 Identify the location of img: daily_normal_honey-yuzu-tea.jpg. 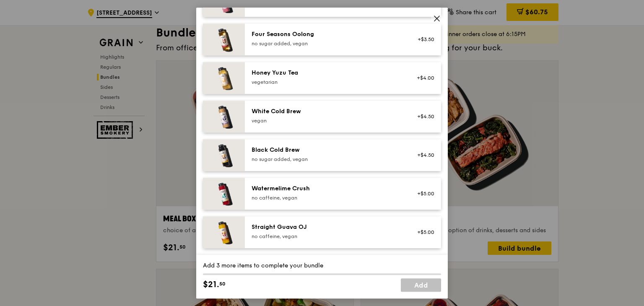
(224, 78).